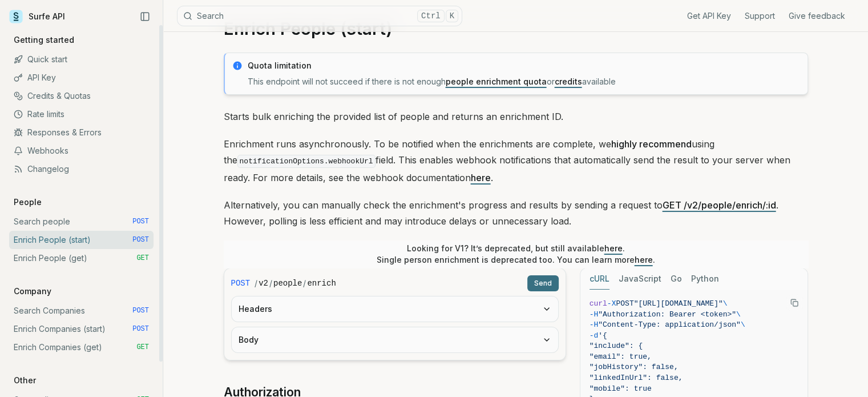 The image size is (868, 397). Describe the element at coordinates (516, 161) in the screenshot. I see `p: Enrichment runs asynchronously. To be notified when the enrichments are complete, we using the fi...` at that location.